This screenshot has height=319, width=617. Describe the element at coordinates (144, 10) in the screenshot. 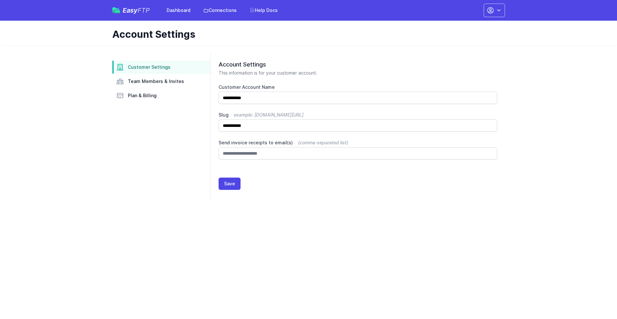

I see `span: FTP` at that location.